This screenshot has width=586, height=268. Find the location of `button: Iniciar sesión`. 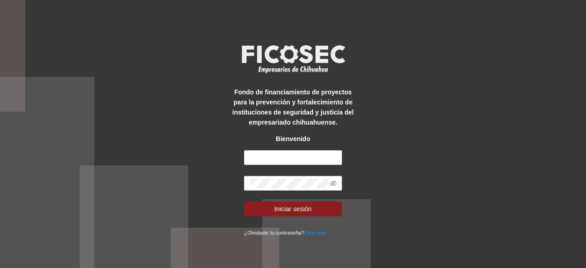

button: Iniciar sesión is located at coordinates (293, 209).